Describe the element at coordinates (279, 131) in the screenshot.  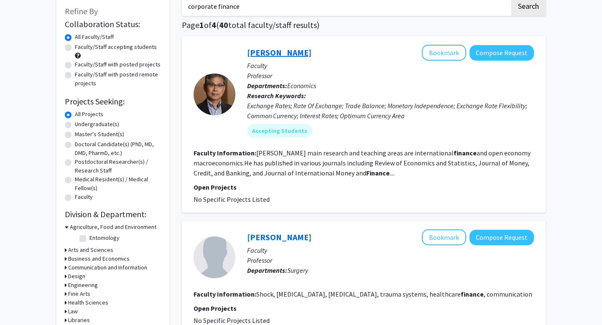
I see `mat-chip: Accepting Students` at that location.